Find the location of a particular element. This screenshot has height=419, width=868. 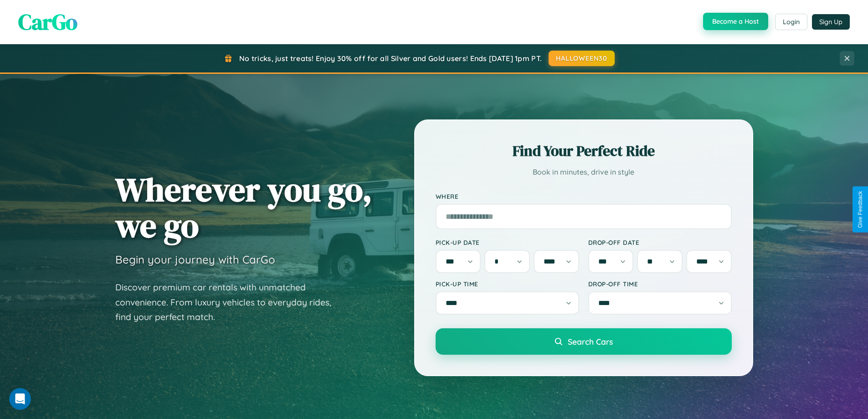

label: Pick-up Time is located at coordinates (507, 284).